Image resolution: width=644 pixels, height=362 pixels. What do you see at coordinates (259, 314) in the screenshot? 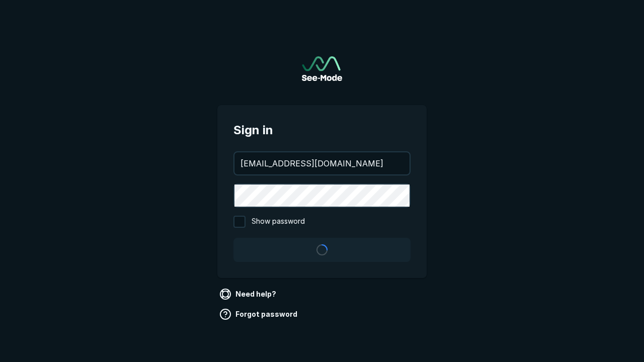
I see `a: Forgot password` at bounding box center [259, 314].